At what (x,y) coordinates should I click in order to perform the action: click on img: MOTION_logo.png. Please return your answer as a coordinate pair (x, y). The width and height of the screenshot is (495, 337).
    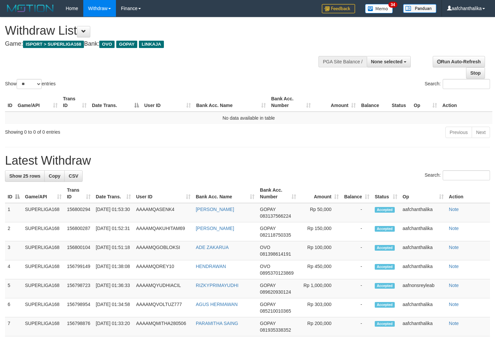
    Looking at the image, I should click on (30, 8).